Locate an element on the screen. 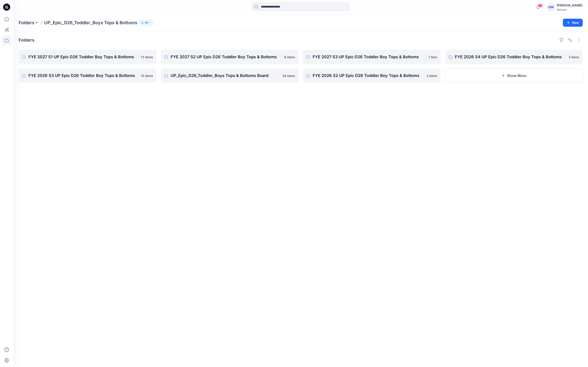 Image resolution: width=588 pixels, height=367 pixels. a: FYE 2027 S1 UP Epic D26 Toddler Boy Tops & Bottoms13 items is located at coordinates (87, 57).